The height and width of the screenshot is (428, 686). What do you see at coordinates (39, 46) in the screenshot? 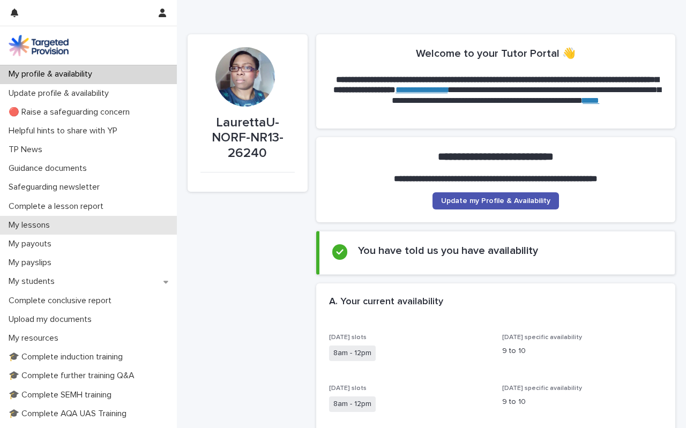
I see `img: M5nRWzHhSzIhMunXDL62` at bounding box center [39, 46].